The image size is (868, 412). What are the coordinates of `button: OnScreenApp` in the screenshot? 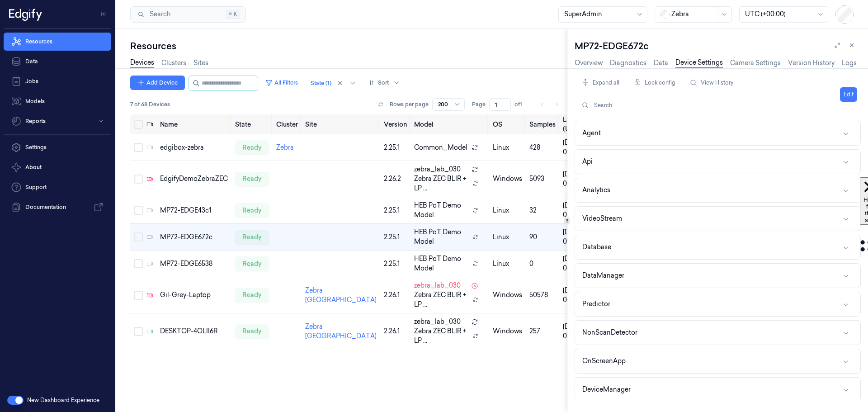 It's located at (717, 360).